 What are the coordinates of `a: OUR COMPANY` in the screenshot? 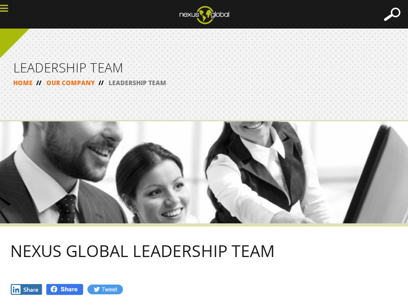 It's located at (70, 83).